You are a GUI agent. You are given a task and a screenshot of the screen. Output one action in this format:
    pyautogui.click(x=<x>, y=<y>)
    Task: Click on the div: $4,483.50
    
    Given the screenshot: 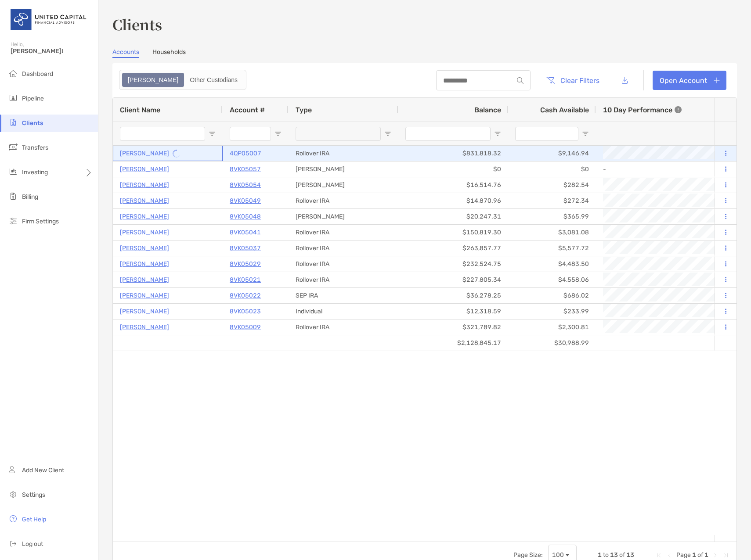 What is the action you would take?
    pyautogui.click(x=552, y=264)
    